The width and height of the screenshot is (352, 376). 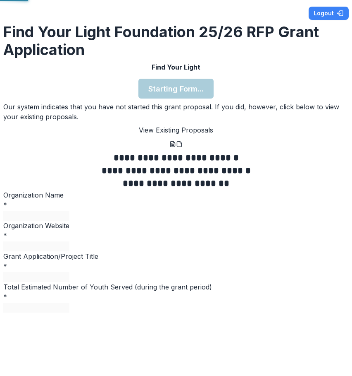 I want to click on button: pdf-download, so click(x=180, y=143).